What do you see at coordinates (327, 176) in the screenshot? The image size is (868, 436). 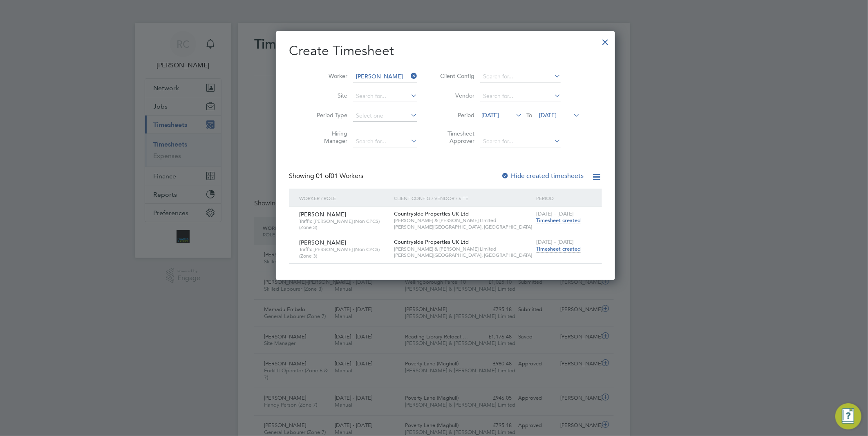 I see `div: Showing` at bounding box center [327, 176].